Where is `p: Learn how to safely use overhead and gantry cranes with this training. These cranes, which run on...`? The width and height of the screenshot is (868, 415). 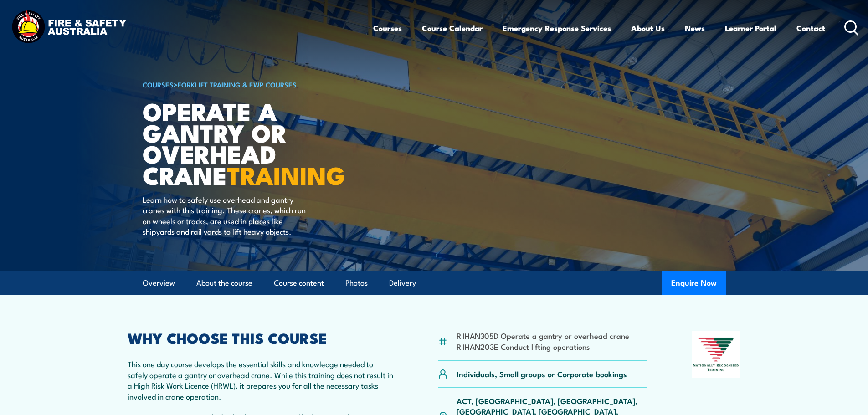
p: Learn how to safely use overhead and gantry cranes with this training. These cranes, which run on... is located at coordinates (225, 215).